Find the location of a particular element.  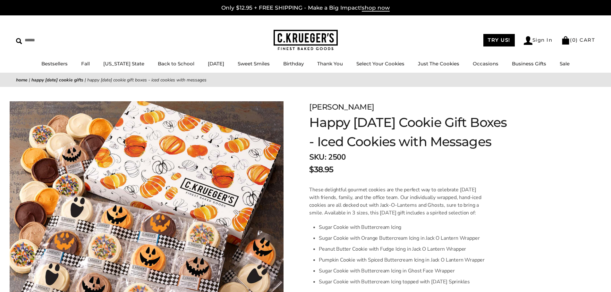

a: Back to School is located at coordinates (176, 63).